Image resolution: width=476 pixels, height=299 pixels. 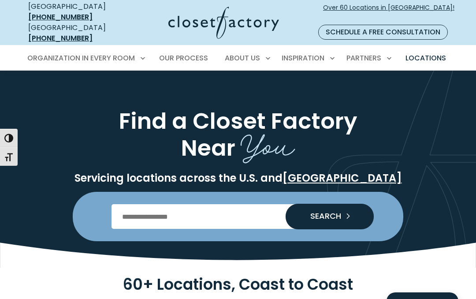 What do you see at coordinates (223, 22) in the screenshot?
I see `img: Closet Factory Logo` at bounding box center [223, 22].